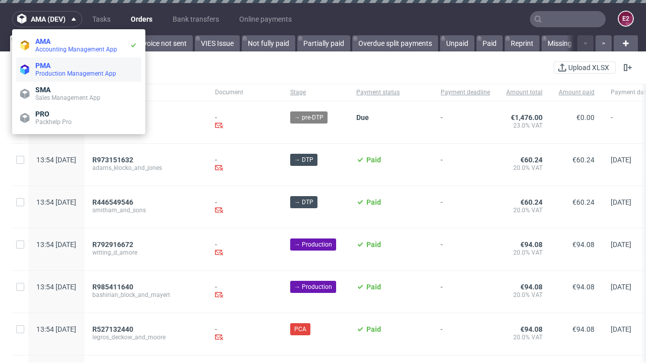 The height and width of the screenshot is (363, 646). Describe the element at coordinates (266, 19) in the screenshot. I see `a: Online payments` at that location.